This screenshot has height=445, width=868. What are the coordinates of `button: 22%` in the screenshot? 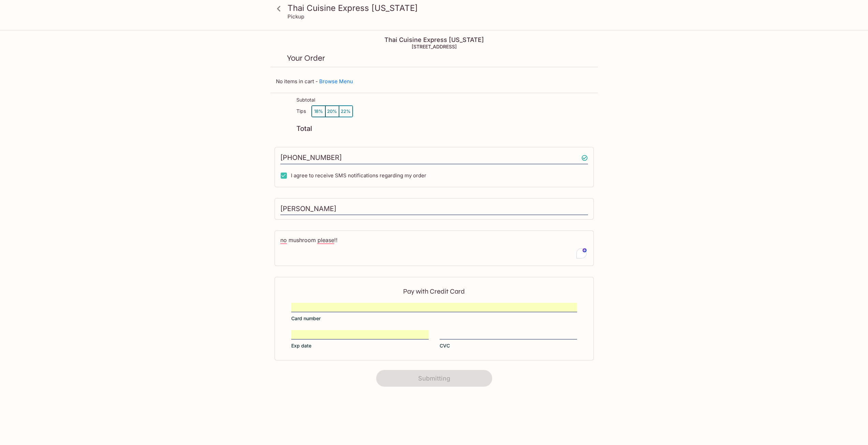 It's located at (346, 111).